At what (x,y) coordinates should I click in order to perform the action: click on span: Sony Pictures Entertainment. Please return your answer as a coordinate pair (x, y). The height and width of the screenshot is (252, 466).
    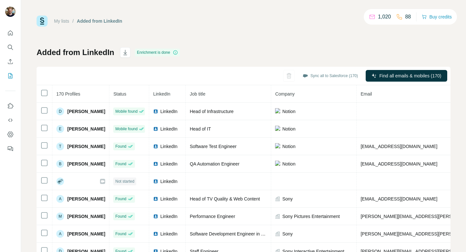
    Looking at the image, I should click on (311, 216).